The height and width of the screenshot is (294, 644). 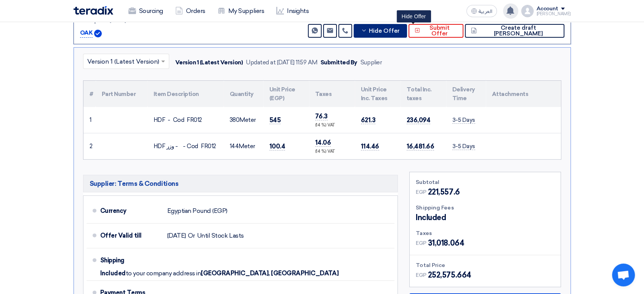 What do you see at coordinates (439, 31) in the screenshot?
I see `span: Submit Offer` at bounding box center [439, 31].